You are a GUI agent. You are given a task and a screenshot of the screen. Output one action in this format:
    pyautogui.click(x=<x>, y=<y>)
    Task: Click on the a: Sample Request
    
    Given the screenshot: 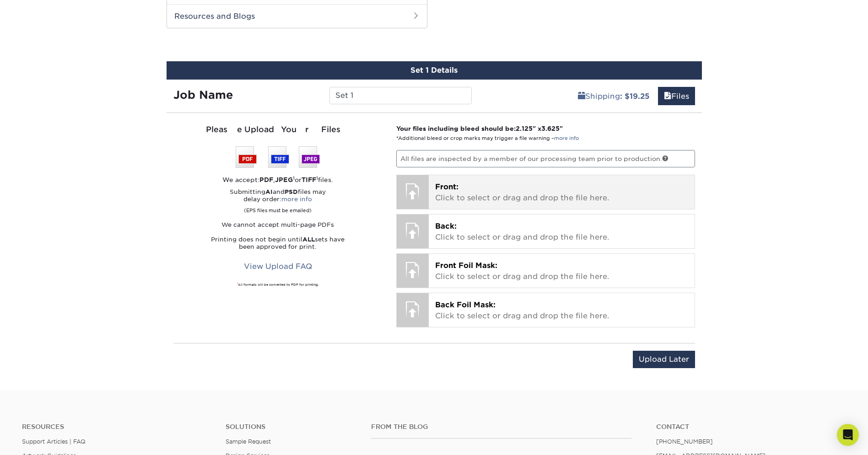 What is the action you would take?
    pyautogui.click(x=248, y=442)
    